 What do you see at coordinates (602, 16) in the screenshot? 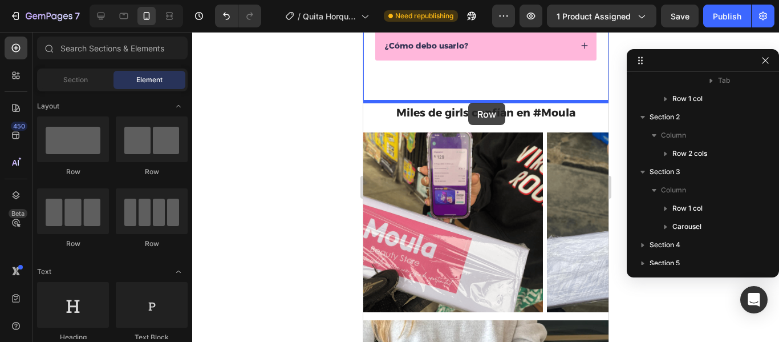
I see `button: 1 product assigned` at bounding box center [602, 16].